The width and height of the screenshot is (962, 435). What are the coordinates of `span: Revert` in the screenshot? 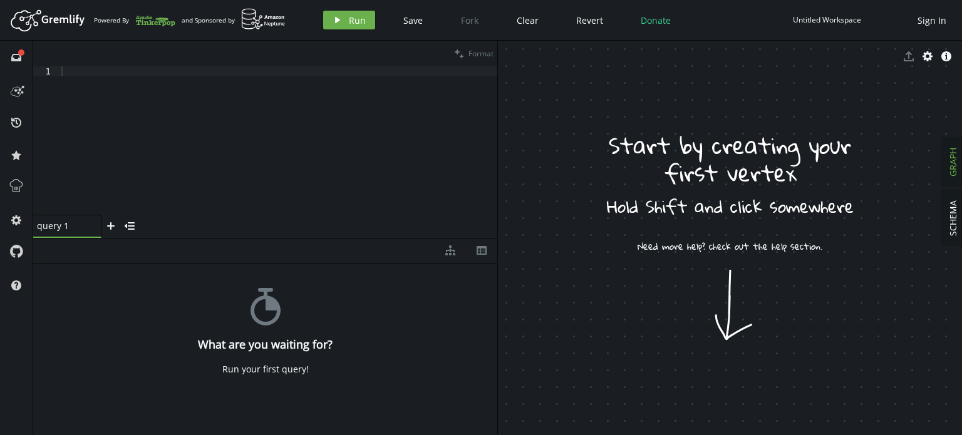 It's located at (590, 20).